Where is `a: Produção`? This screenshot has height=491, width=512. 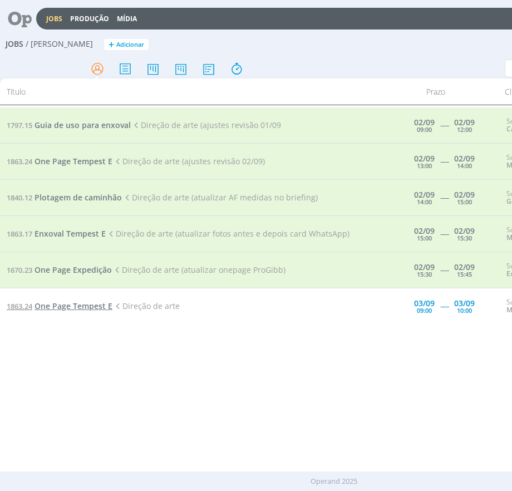
a: Produção is located at coordinates (90, 18).